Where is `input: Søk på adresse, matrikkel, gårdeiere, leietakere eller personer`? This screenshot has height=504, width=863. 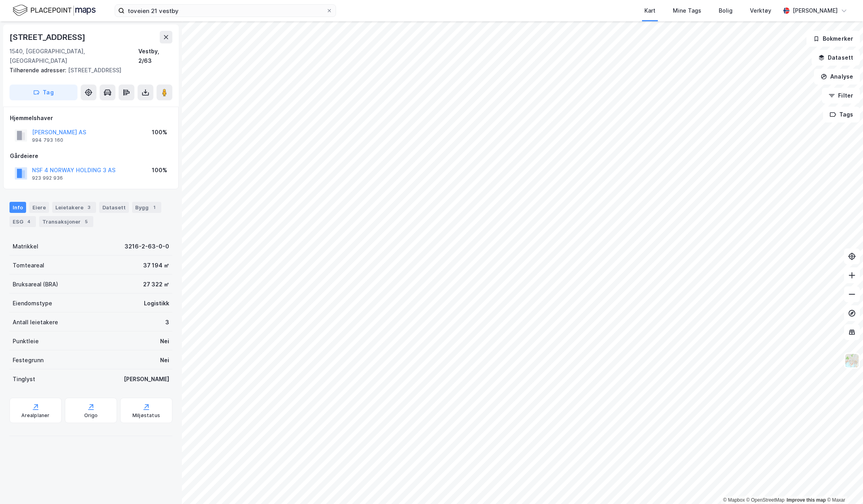
input: Søk på adresse, matrikkel, gårdeiere, leietakere eller personer is located at coordinates (226, 11).